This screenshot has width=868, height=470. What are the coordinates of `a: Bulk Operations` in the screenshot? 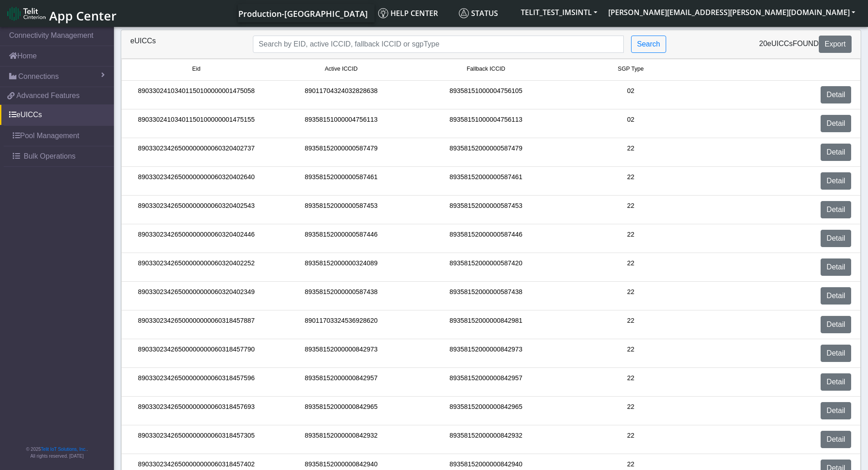 It's located at (59, 157).